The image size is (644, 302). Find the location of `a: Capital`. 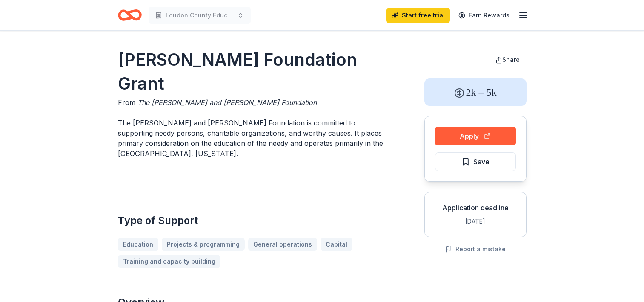

a: Capital is located at coordinates (337, 244).